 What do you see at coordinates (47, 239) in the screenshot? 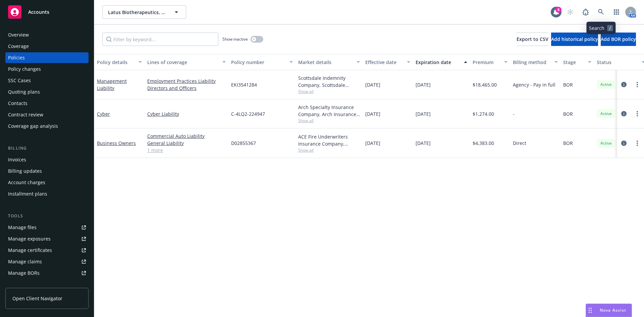
I see `a: Manage exposures` at bounding box center [47, 239].